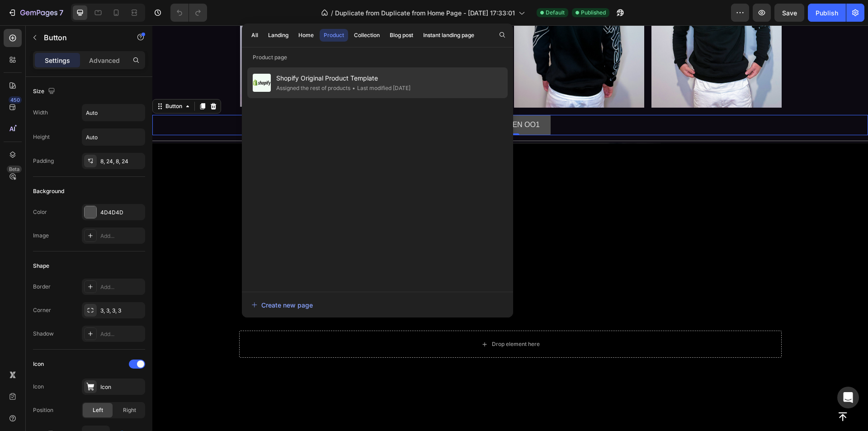 The height and width of the screenshot is (431, 868). Describe the element at coordinates (21, 81) in the screenshot. I see `div: Button` at that location.